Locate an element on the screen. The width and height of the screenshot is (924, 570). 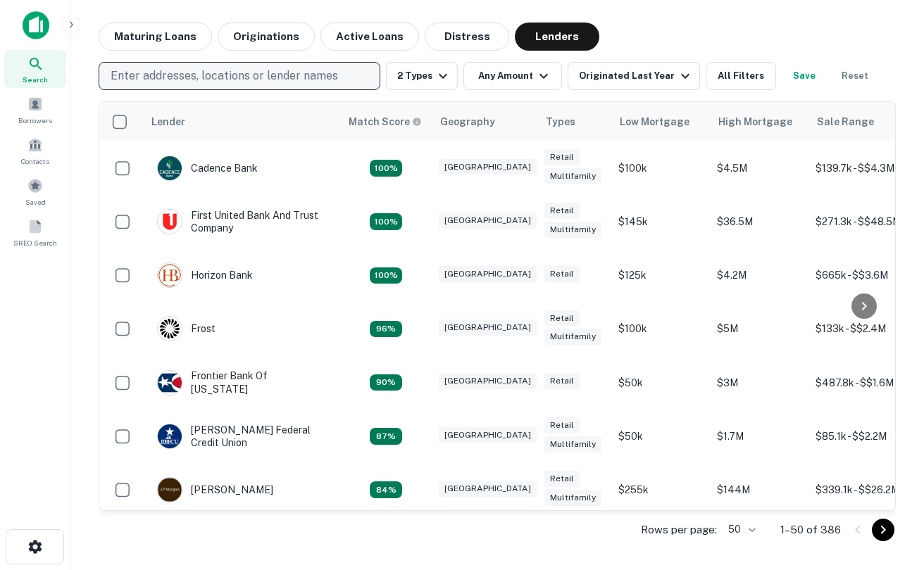
span: Contacts is located at coordinates (35, 161).